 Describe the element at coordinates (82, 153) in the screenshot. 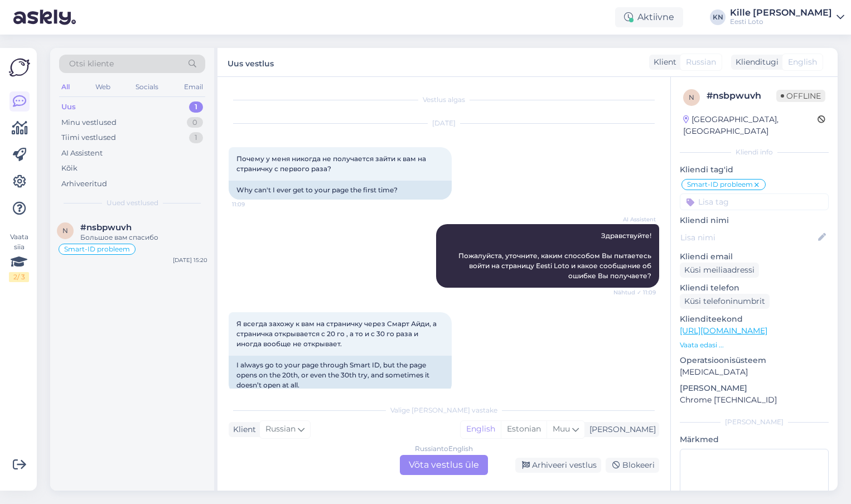

I see `div: AI Assistent` at that location.